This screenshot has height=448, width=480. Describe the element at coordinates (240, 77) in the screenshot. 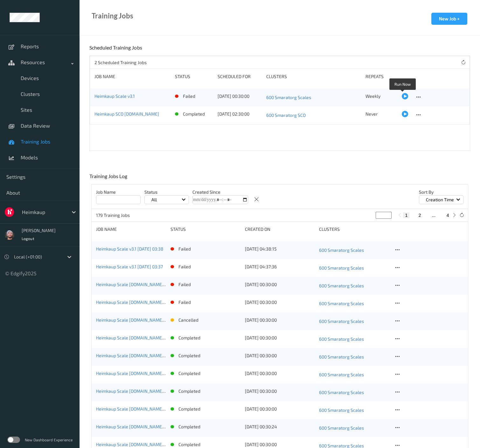

I see `div: Scheduled for` at that location.